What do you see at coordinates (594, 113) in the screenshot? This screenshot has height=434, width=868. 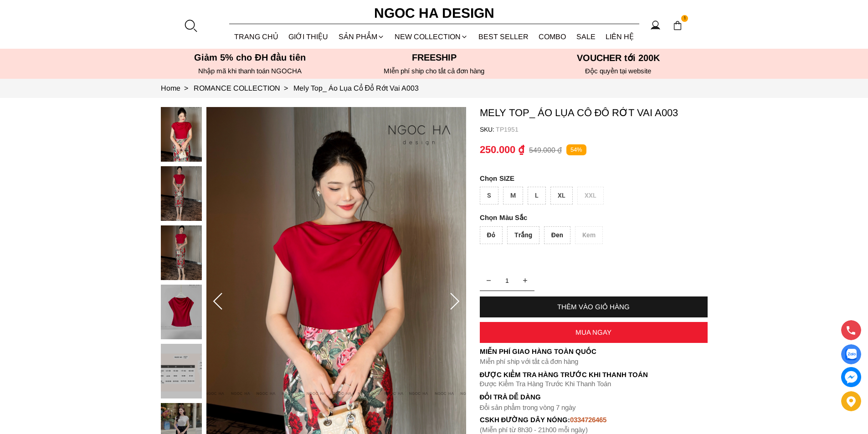 I see `p: Mely Top_ Áo Lụa Cổ Đổ Rớt Vai A003` at bounding box center [594, 113].